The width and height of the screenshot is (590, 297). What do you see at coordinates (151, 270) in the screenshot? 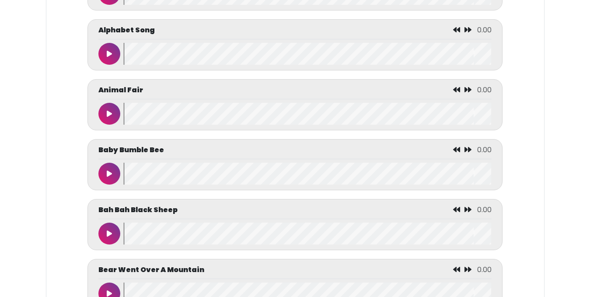
I see `p: Bear Went Over A Mountain` at bounding box center [151, 270].